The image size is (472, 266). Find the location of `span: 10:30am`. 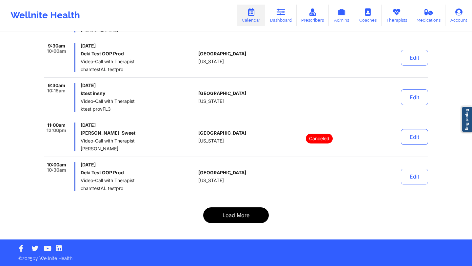

span: 10:30am is located at coordinates (56, 170).